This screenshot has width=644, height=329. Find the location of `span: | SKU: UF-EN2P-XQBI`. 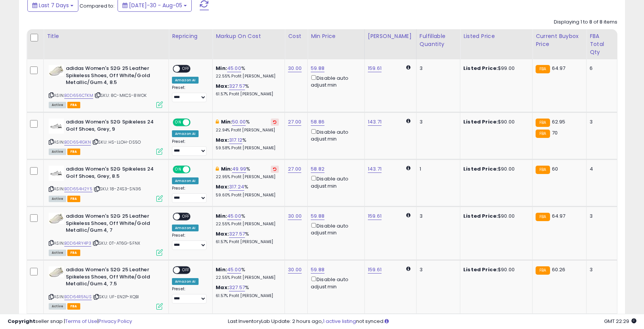

span: | SKU: UF-EN2P-XQBI is located at coordinates (116, 297).